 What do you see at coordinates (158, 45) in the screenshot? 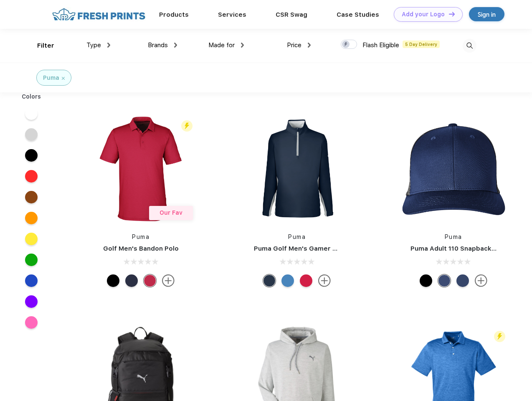
I see `span: Brands` at bounding box center [158, 45].